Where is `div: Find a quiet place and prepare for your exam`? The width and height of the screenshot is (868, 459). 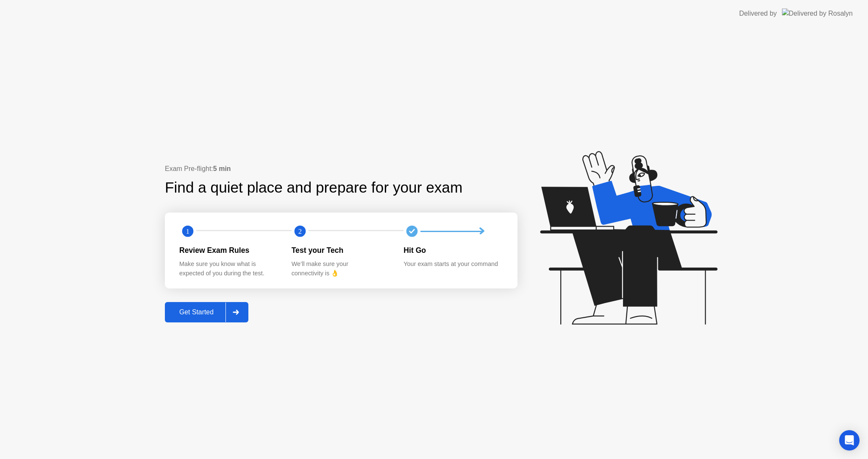 div: Find a quiet place and prepare for your exam is located at coordinates (314, 188).